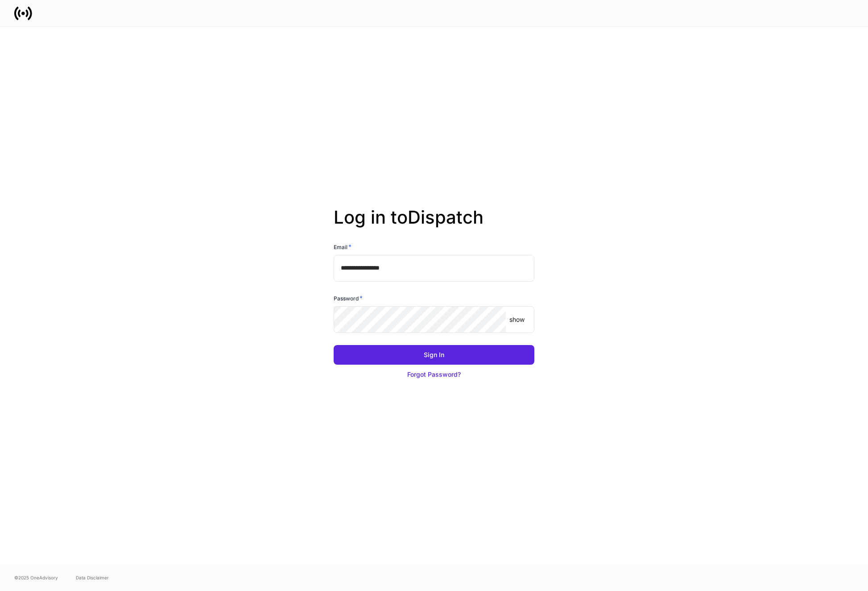  Describe the element at coordinates (92, 577) in the screenshot. I see `a: Data Disclaimer` at that location.